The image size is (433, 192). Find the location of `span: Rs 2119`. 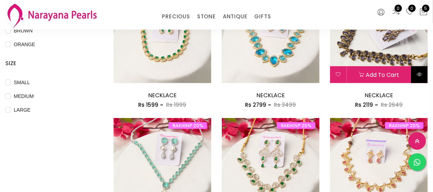

span: Rs 2119 is located at coordinates (364, 105).